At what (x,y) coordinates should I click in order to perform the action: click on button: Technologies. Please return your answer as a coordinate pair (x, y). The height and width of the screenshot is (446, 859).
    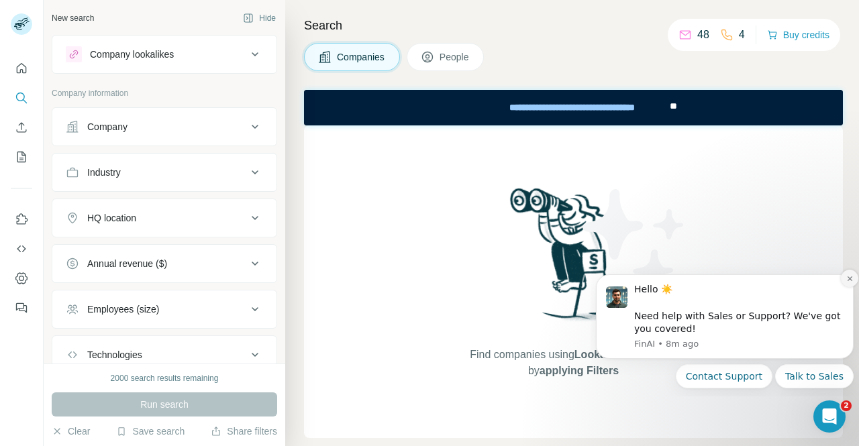
    Looking at the image, I should click on (164, 355).